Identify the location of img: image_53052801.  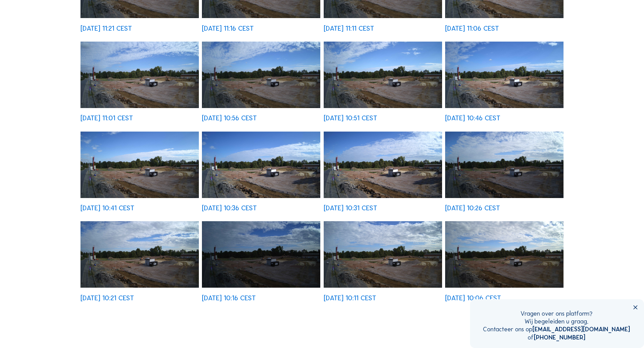
(140, 254).